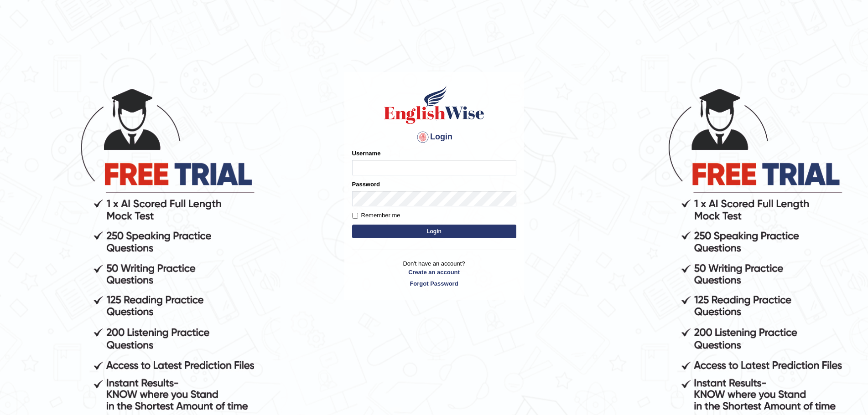  What do you see at coordinates (434, 273) in the screenshot?
I see `p: Don't have an account?` at bounding box center [434, 273].